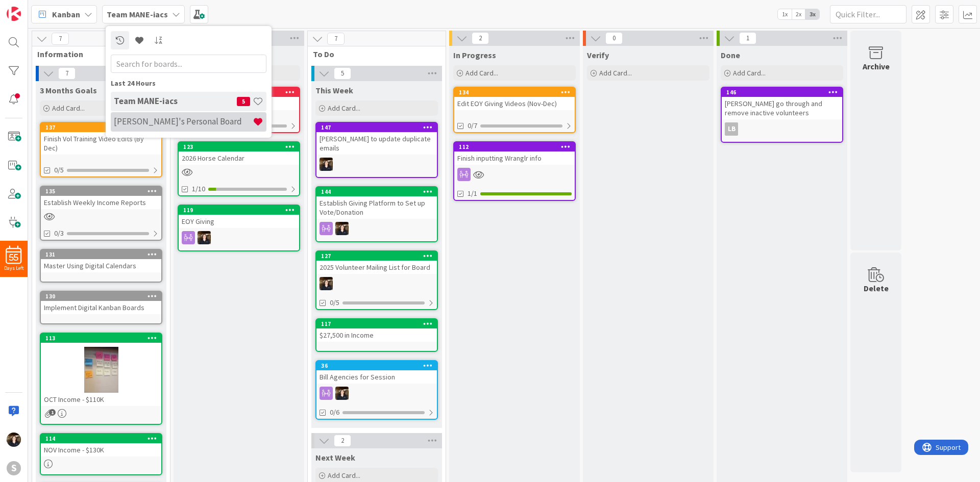 The image size is (980, 482). I want to click on div: Establish Giving Platform to Set up Vote/Donation, so click(377, 207).